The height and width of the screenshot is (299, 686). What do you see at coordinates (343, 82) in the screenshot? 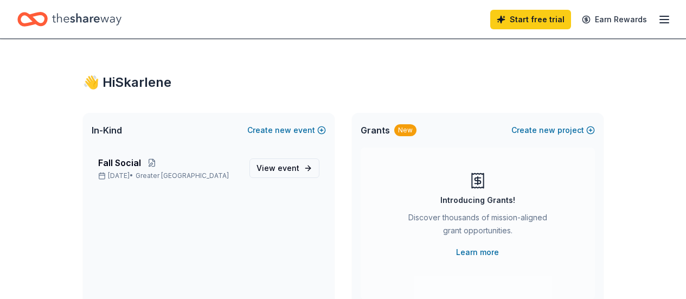
I see `div: 👋 Hi Skarlene` at bounding box center [343, 82].